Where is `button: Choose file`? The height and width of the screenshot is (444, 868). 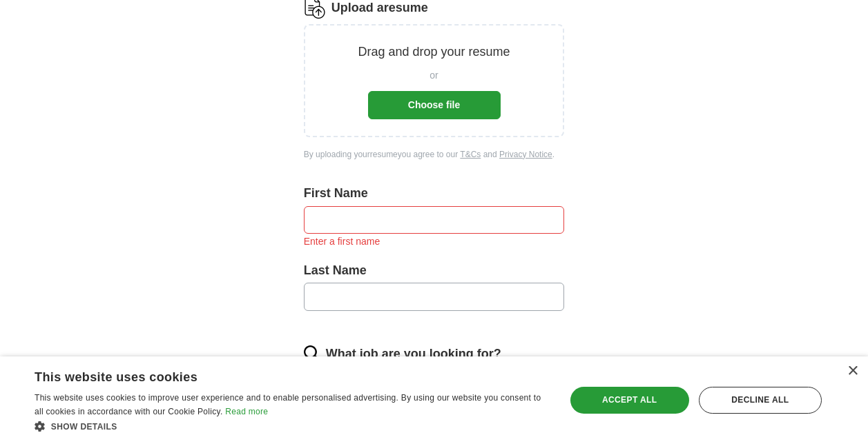
button: Choose file is located at coordinates (434, 105).